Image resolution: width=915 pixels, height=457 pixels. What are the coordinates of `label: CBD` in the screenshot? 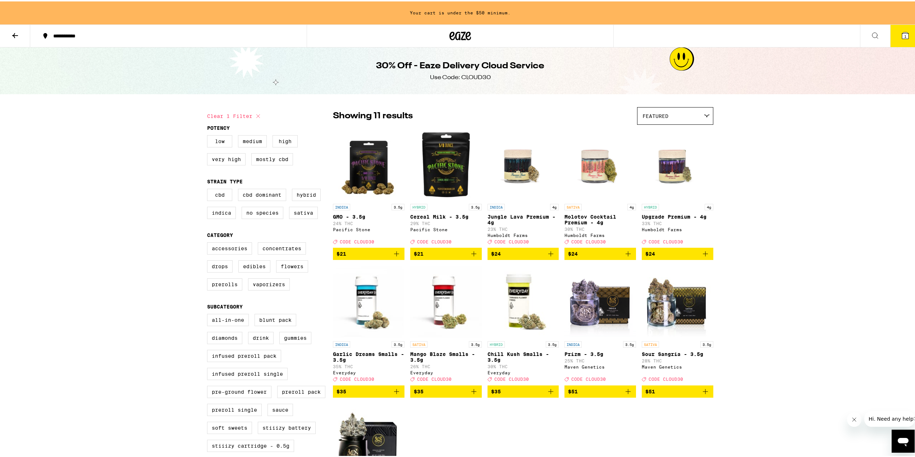 It's located at (220, 193).